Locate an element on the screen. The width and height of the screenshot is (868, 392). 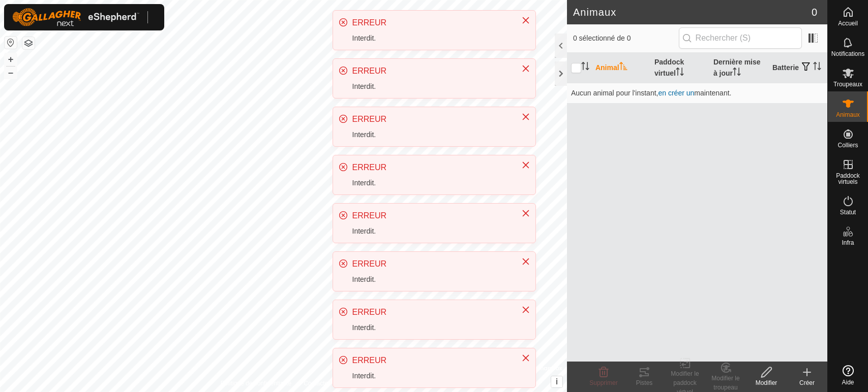
span: Infra is located at coordinates (847, 243).